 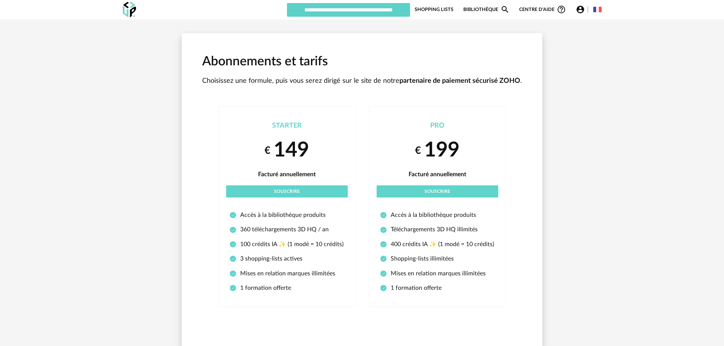 What do you see at coordinates (287, 230) in the screenshot?
I see `li: 360 téléchargements 3D HQ / an` at bounding box center [287, 230].